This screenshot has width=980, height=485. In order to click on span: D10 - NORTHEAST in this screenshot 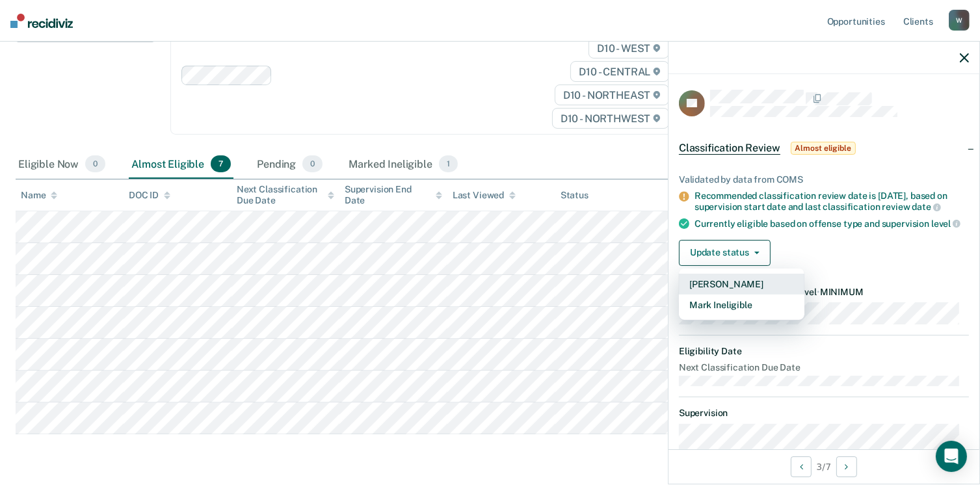, I will do `click(612, 95)`.